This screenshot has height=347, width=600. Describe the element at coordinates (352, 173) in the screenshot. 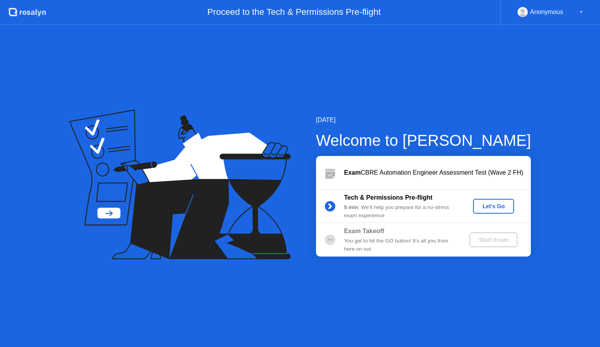

I see `b: Exam` at that location.